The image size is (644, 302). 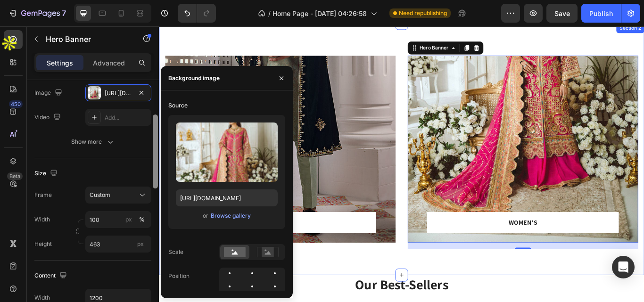 What do you see at coordinates (43, 244) in the screenshot?
I see `label: Height` at bounding box center [43, 244].